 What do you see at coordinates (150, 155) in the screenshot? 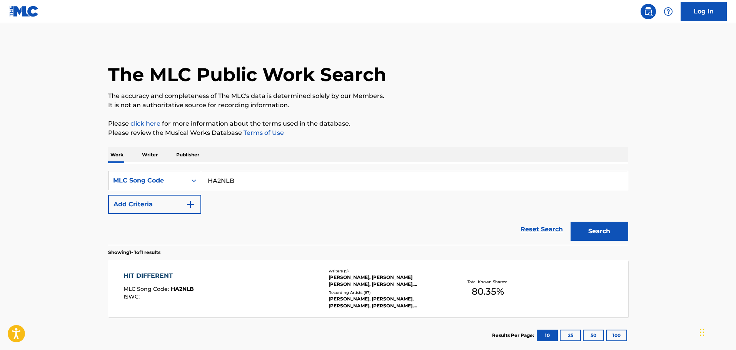
I see `p: Writer` at bounding box center [150, 155].